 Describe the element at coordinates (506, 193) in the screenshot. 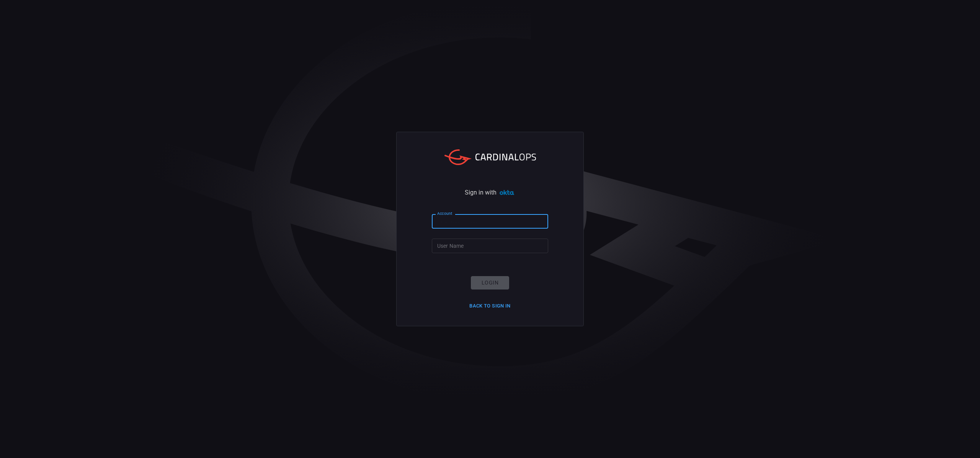

I see `img: Ad5vKXme8s1CQAAAABJRU5ErkJggg==` at that location.